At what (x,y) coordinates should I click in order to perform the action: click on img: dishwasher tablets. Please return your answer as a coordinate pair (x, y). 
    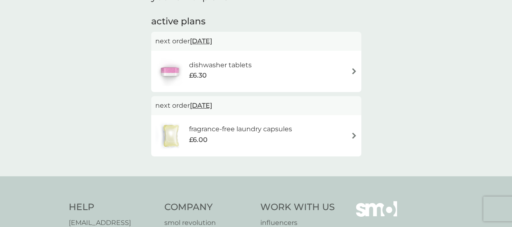
    Looking at the image, I should click on (170, 71).